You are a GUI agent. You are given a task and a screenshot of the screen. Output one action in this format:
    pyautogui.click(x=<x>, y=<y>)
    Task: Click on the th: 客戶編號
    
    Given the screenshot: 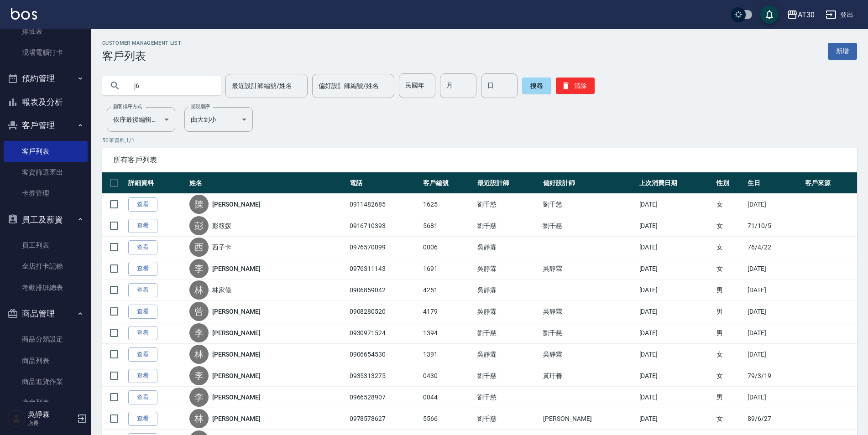 What is the action you would take?
    pyautogui.click(x=448, y=183)
    